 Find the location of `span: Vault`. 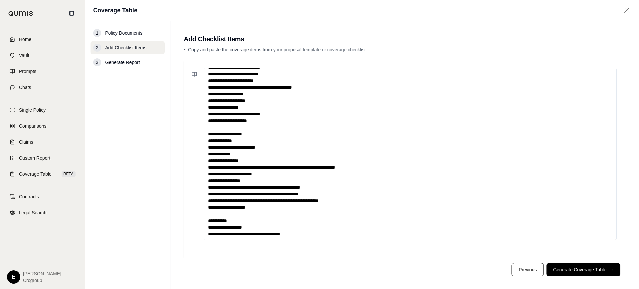

span: Vault is located at coordinates (24, 55).